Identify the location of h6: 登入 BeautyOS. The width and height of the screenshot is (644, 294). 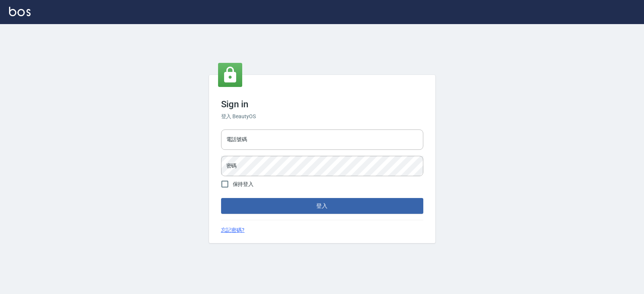
(322, 116).